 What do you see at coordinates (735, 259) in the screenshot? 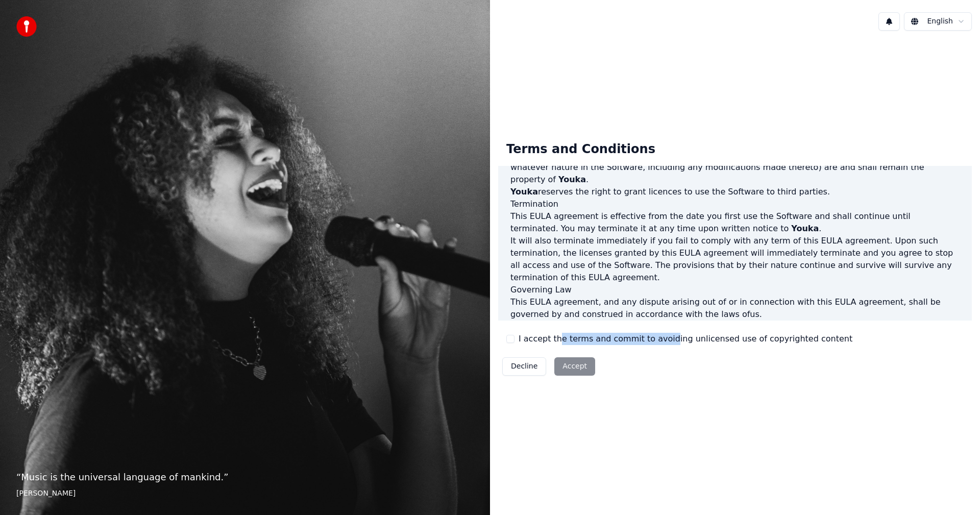
I see `p: It will also terminate immediately if you fail to comply with any term of this EULA agreement. Up...` at bounding box center [735, 259].